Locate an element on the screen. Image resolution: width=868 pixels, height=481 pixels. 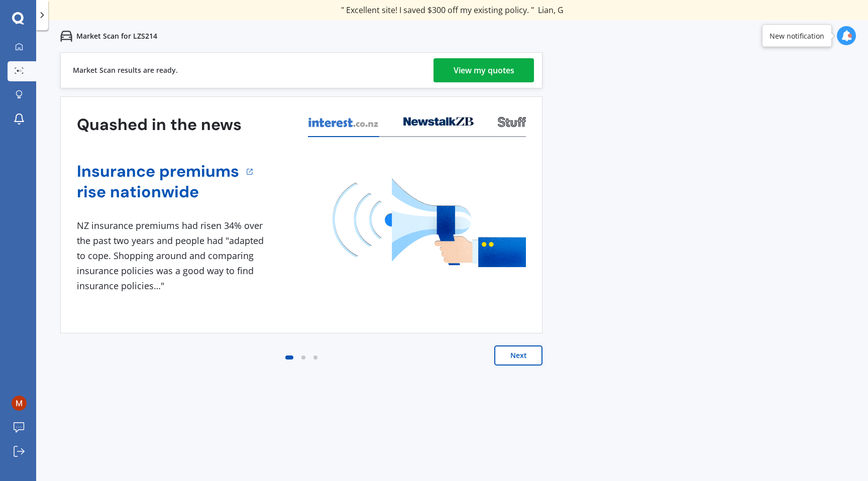
h4: rise nationwide is located at coordinates (158, 191).